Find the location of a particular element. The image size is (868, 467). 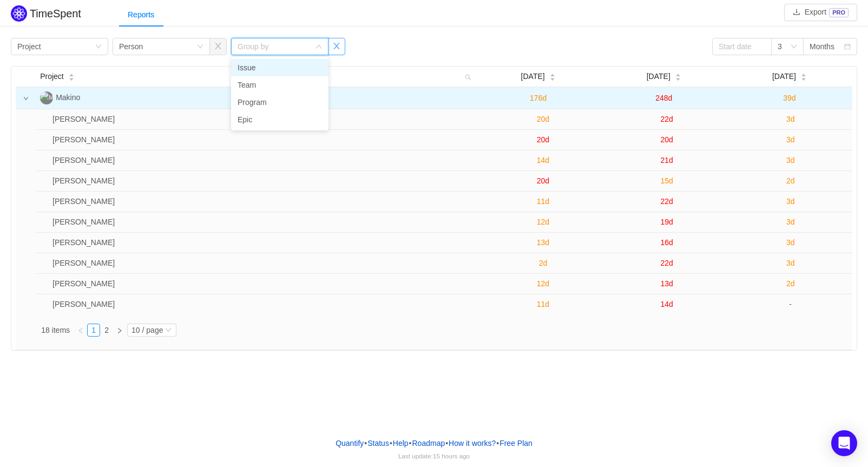

li: Program is located at coordinates (280, 103).